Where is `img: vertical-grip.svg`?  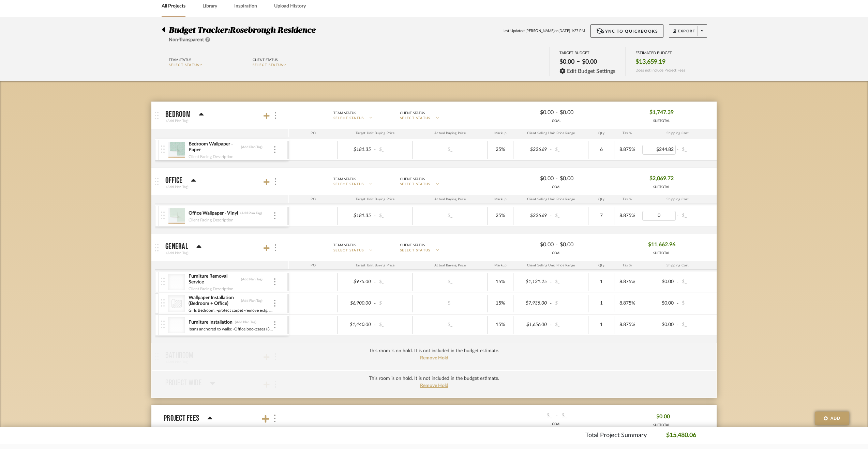
img: vertical-grip.svg is located at coordinates (162, 324).